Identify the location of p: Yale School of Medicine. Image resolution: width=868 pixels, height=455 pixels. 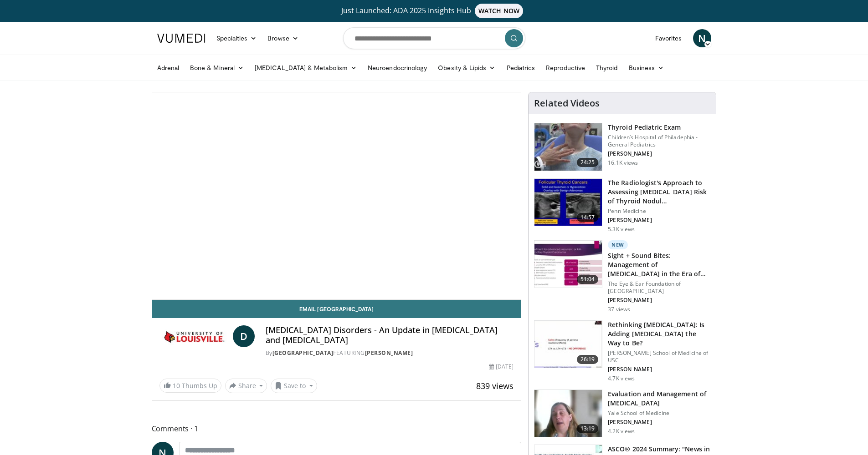
(659, 414).